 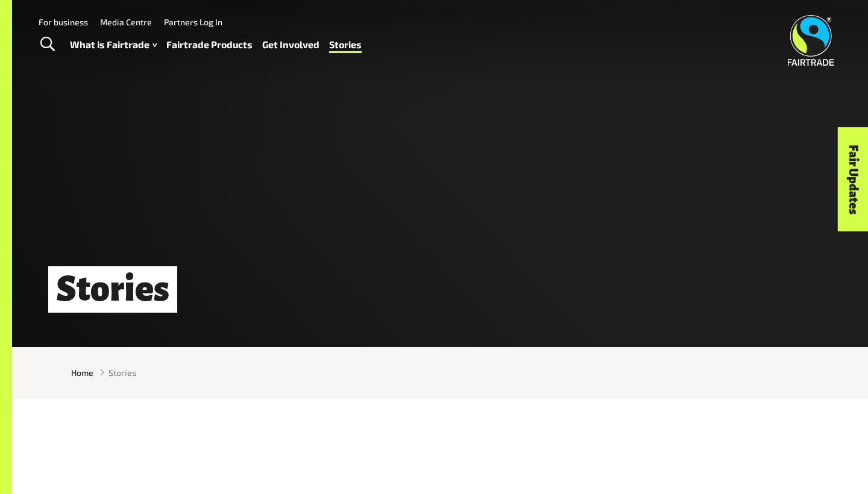 What do you see at coordinates (47, 45) in the screenshot?
I see `a: Toggle Search` at bounding box center [47, 45].